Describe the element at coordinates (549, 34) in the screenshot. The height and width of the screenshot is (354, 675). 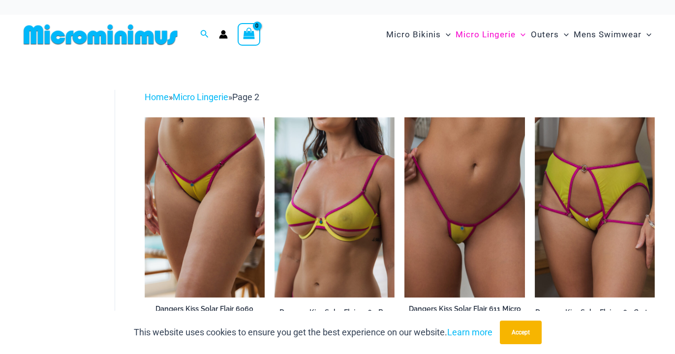
I see `a: OutersMenu ToggleMenu Toggle` at that location.